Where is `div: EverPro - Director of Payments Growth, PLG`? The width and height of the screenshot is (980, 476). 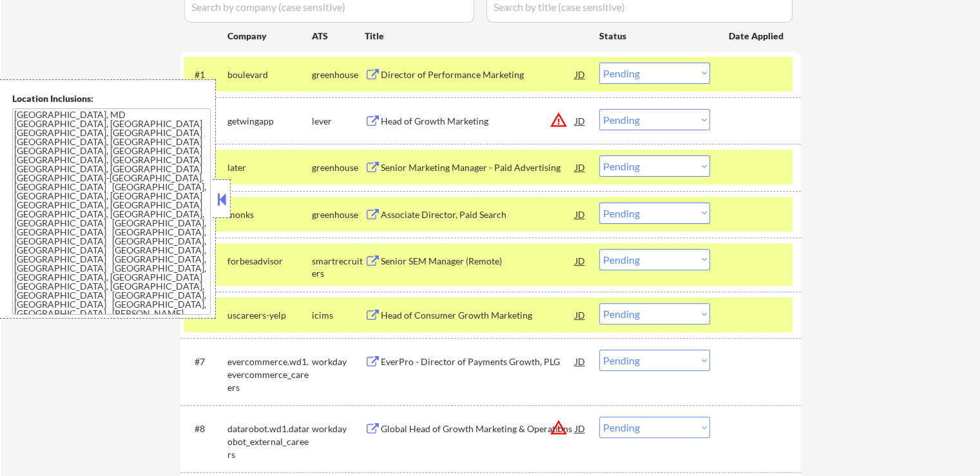 div: EverPro - Director of Payments Growth, PLG is located at coordinates (478, 361).